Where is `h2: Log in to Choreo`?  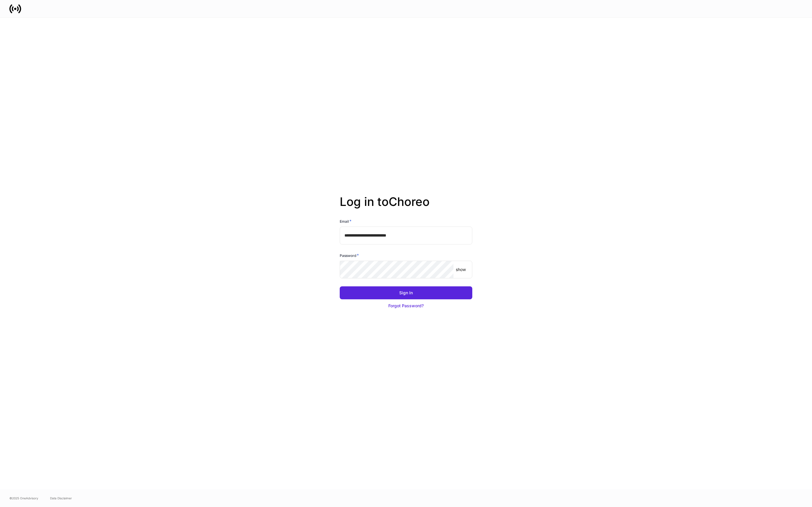
h2: Log in to Choreo is located at coordinates (406, 206).